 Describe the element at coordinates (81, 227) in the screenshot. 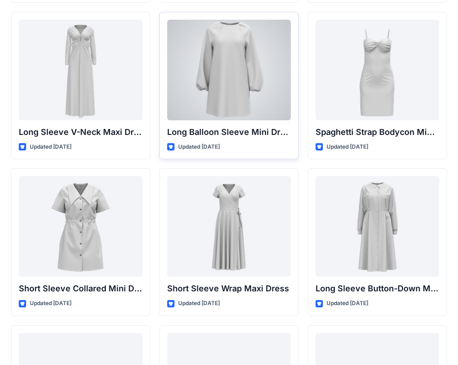

I see `a: Short Sleeve Collared Mini Dress with Drawstring Waist` at that location.